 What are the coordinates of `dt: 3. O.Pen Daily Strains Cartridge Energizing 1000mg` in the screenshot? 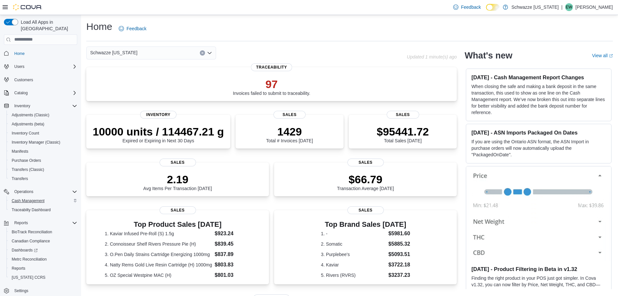 It's located at (158, 254).